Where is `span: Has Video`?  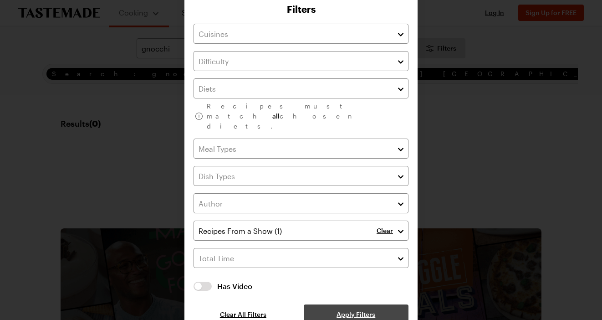
span: Has Video is located at coordinates (313, 286).